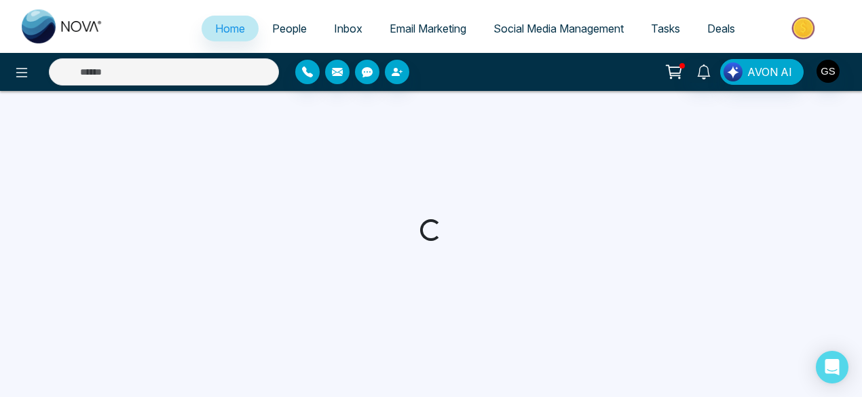  What do you see at coordinates (832, 367) in the screenshot?
I see `div: Open Intercom Messenger` at bounding box center [832, 367].